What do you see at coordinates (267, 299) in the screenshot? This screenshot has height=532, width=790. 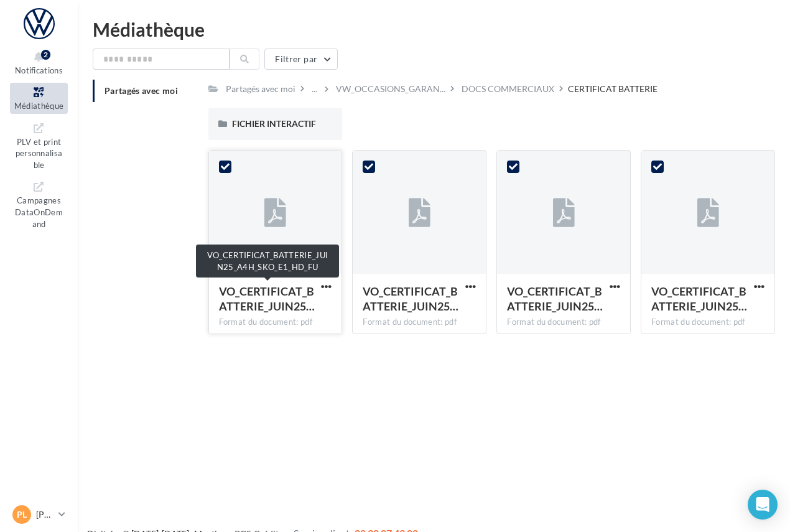 I see `span: VO_CERTIFICAT_BATTERIE_JUIN25_A4H_SKO_E1_HD_FU` at bounding box center [267, 299].